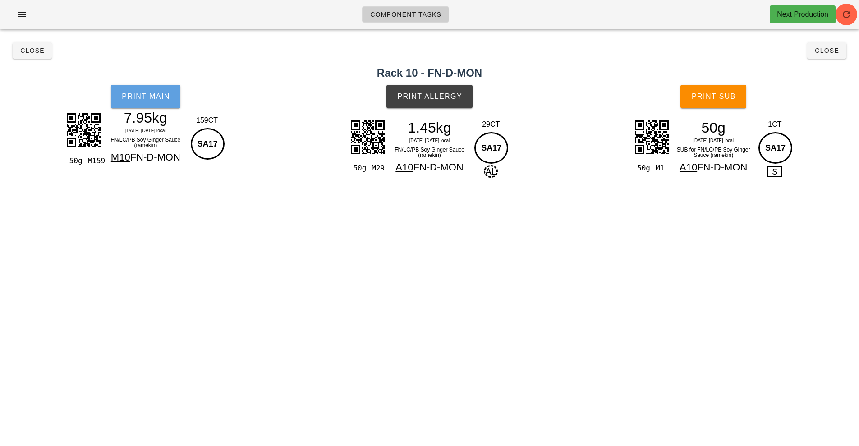 The height and width of the screenshot is (446, 859). What do you see at coordinates (83, 130) in the screenshot?
I see `img: 5EVUVXPQRghwOBSiZiRZ1OmCnAbFUY49GBJgSEwIuVEKIcMP5qjzDEkiecpfmUNIxidmDYElhaxtlU8RBEIIQWljTAjZCDbZK...` at bounding box center [83, 130].